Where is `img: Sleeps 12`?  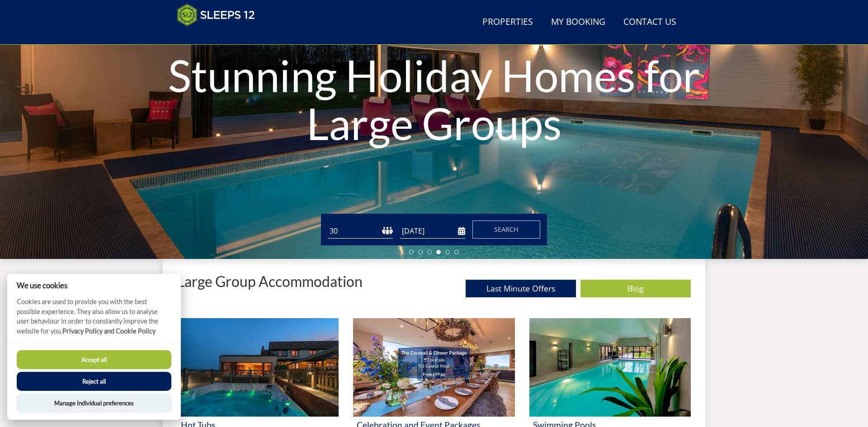
img: Sleeps 12 is located at coordinates (216, 15).